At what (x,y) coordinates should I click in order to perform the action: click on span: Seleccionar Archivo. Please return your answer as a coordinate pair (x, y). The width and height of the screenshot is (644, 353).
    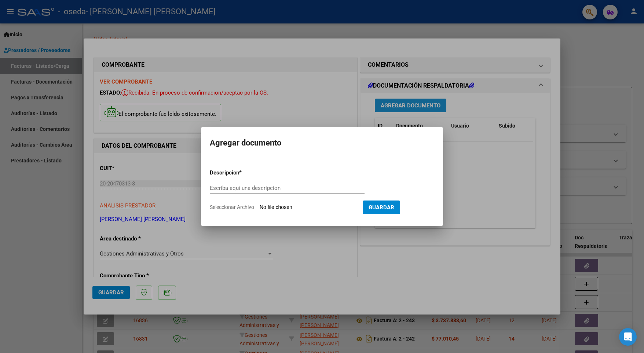
    Looking at the image, I should click on (232, 207).